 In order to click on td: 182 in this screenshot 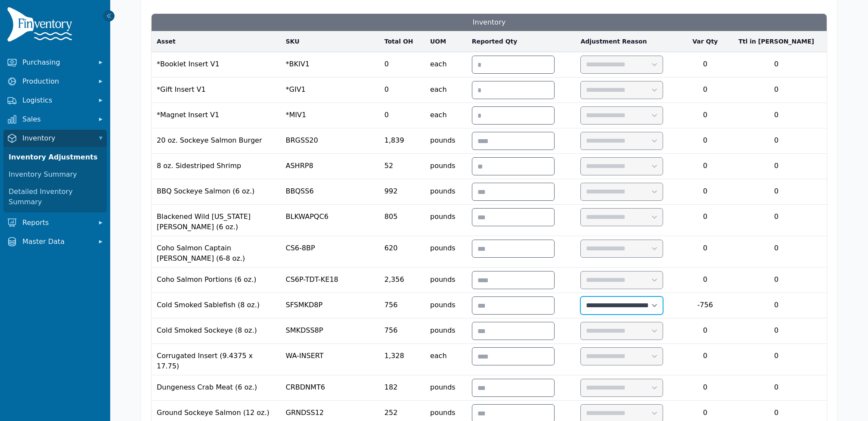, I will do `click(402, 388)`.